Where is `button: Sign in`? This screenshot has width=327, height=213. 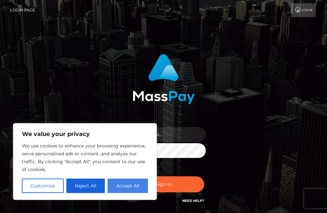 button: Sign in is located at coordinates (164, 184).